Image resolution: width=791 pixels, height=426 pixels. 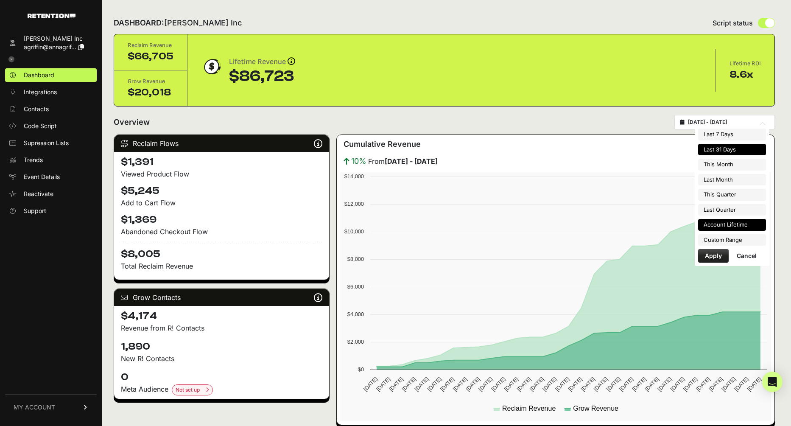 I want to click on text: $2,000, so click(x=356, y=342).